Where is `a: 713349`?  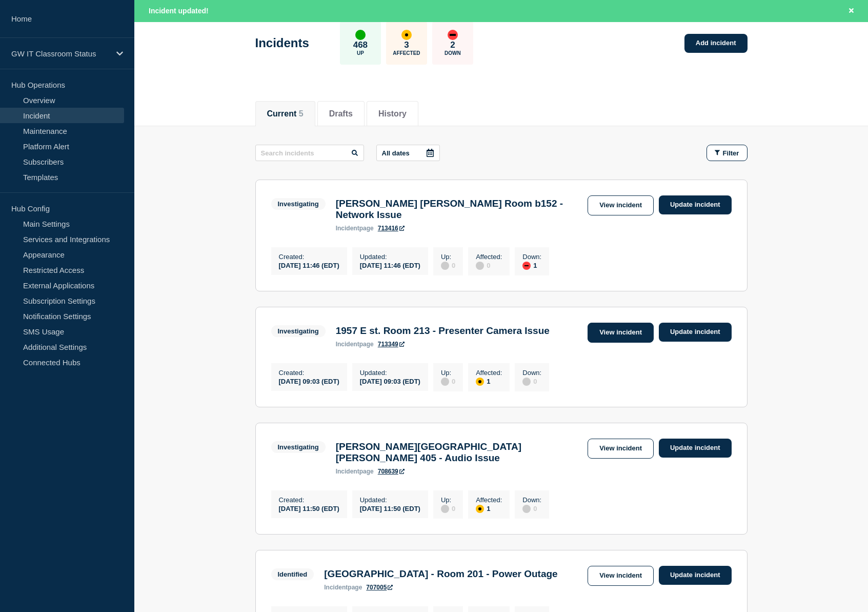 a: 713349 is located at coordinates (391, 345).